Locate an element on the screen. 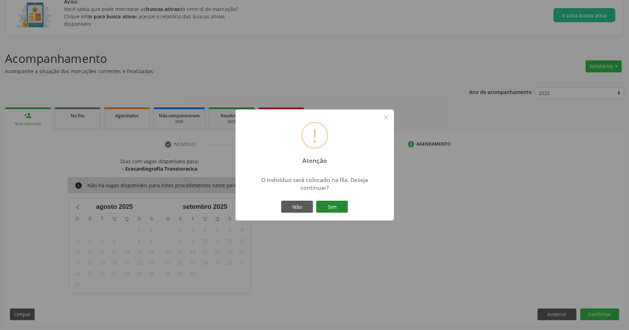 Image resolution: width=629 pixels, height=330 pixels. h2: Atenção is located at coordinates (315, 158).